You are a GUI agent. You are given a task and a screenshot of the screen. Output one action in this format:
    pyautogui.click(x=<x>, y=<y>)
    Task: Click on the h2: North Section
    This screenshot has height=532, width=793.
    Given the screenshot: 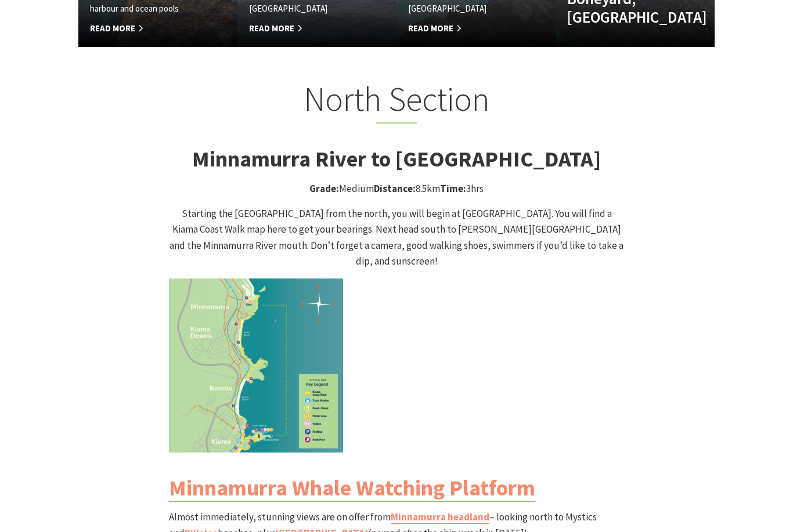 What is the action you would take?
    pyautogui.click(x=397, y=102)
    